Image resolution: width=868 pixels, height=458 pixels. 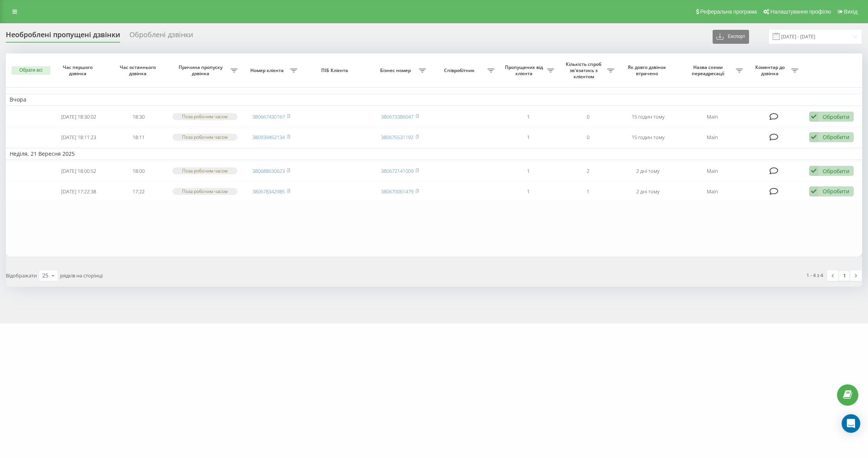 I want to click on a: 380688630623, so click(x=268, y=171).